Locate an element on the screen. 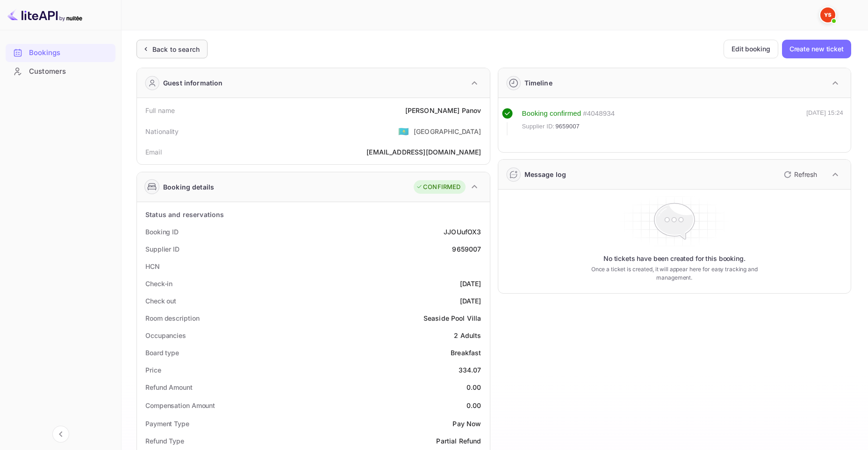 Image resolution: width=868 pixels, height=450 pixels. div: Payment Type is located at coordinates (167, 423).